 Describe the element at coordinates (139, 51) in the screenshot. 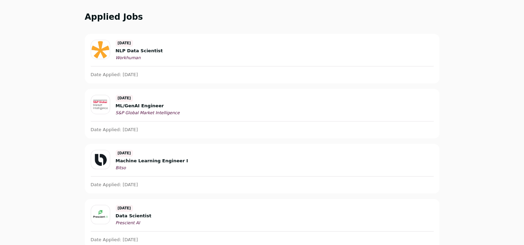

I see `span: NLP Data Scientist` at that location.